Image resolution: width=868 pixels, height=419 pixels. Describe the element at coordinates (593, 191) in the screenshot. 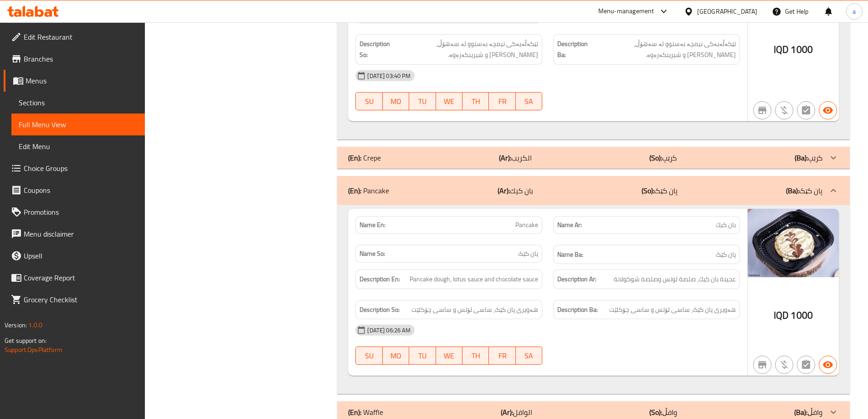

I see `div: (En): Pancake(Ar):بان كيك(So):پان کێک(Ba):پان کێک` at that location.